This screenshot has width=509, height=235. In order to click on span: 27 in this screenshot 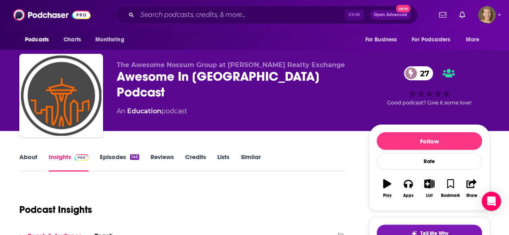, I will do `click(423, 73)`.